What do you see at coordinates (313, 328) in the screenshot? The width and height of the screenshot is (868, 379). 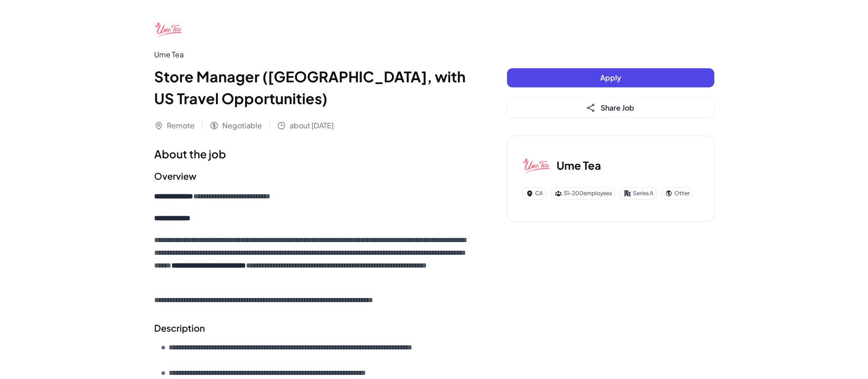 I see `h2: Description` at bounding box center [313, 328].